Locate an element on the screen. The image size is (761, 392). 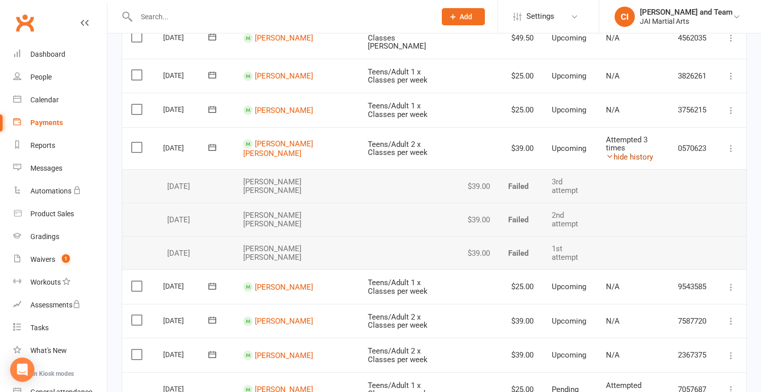
span: Attempted 3 times is located at coordinates (627, 144).